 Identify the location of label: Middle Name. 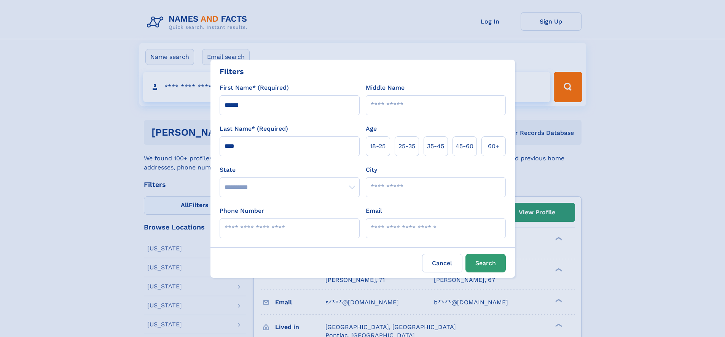
(385, 88).